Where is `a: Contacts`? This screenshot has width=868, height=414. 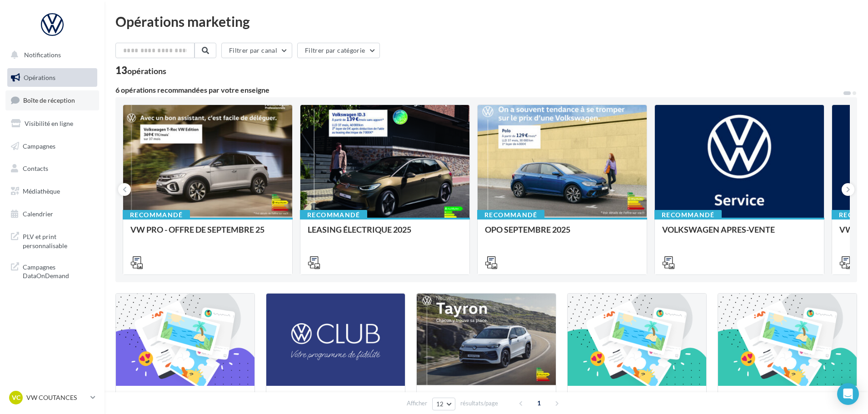
a: Contacts is located at coordinates (52, 168).